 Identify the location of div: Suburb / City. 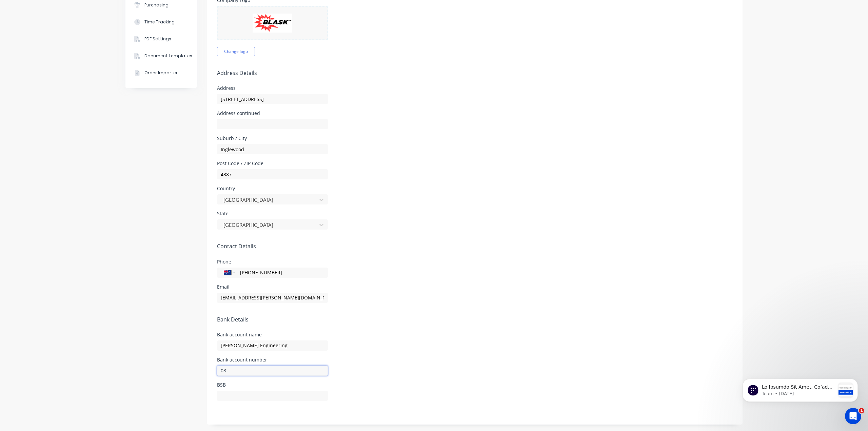
(272, 138).